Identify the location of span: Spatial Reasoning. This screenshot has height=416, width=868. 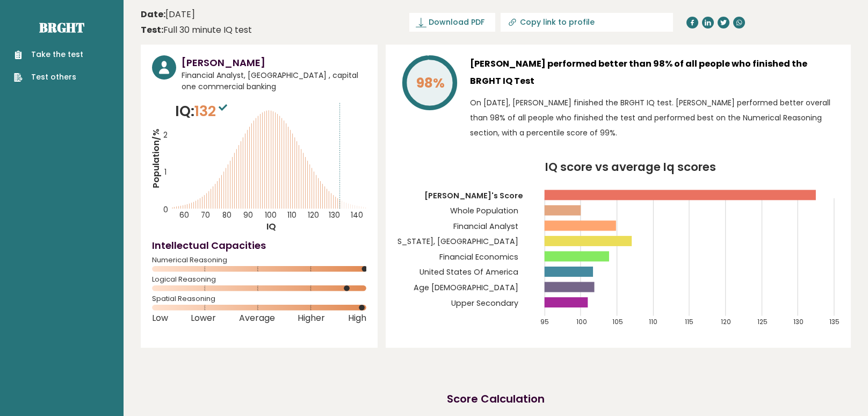
(259, 298).